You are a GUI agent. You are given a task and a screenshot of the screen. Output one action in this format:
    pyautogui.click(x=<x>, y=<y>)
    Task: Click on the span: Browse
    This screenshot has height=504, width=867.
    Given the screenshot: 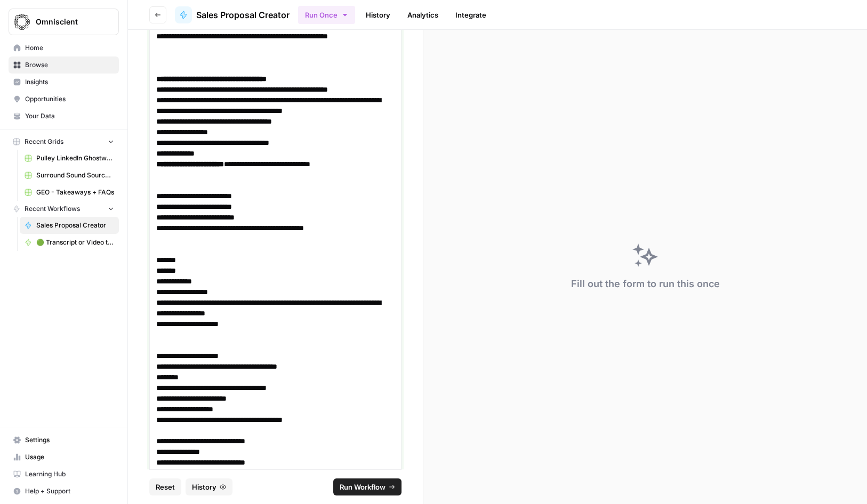 What is the action you would take?
    pyautogui.click(x=70, y=65)
    